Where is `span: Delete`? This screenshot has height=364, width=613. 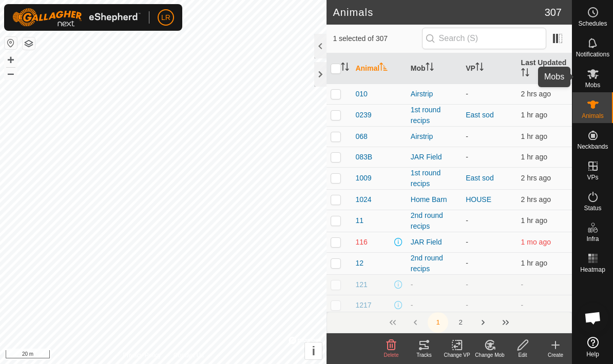 span: Delete is located at coordinates (391, 354).